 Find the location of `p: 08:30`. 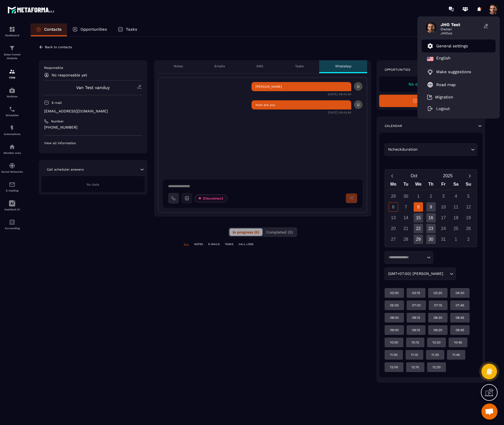

p: 08:30 is located at coordinates (438, 318).